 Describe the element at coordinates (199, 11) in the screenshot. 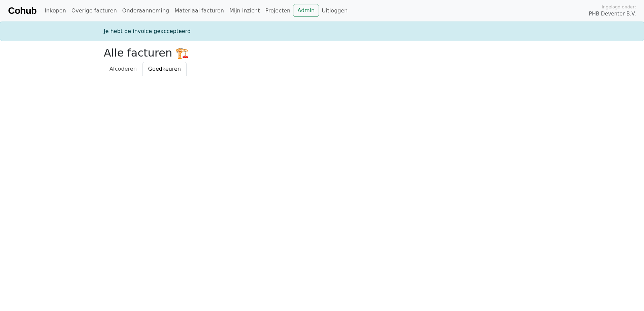

I see `a: Materiaal facturen` at that location.